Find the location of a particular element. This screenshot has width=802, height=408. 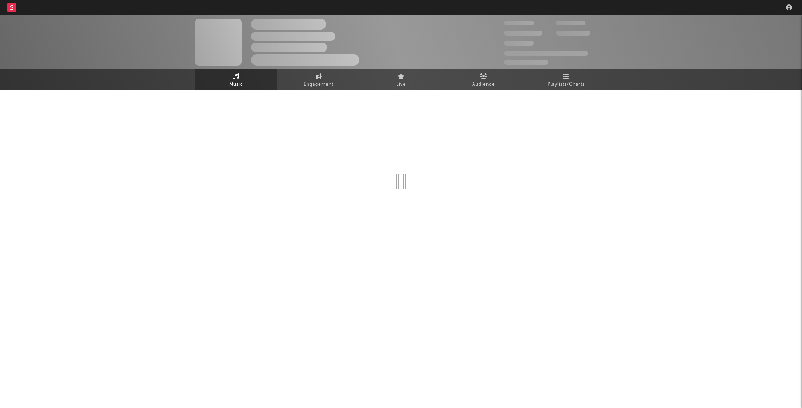

a: Playlists/Charts is located at coordinates (566, 79).